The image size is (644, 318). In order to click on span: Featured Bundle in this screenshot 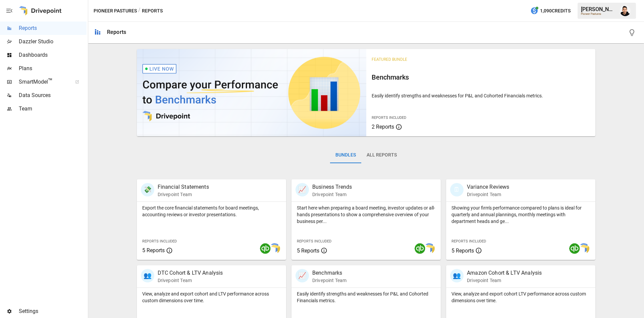, I will do `click(390, 59)`.